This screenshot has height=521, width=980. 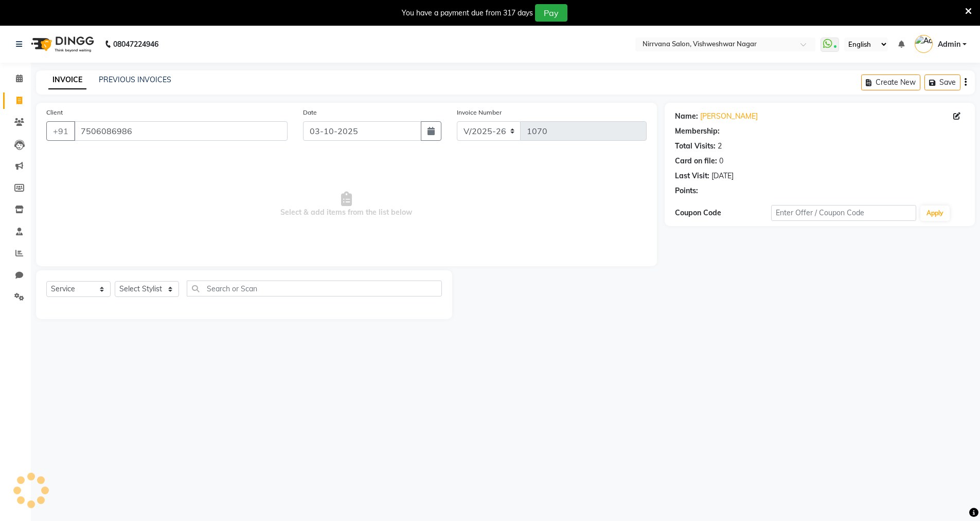 I want to click on button: Create New, so click(x=890, y=82).